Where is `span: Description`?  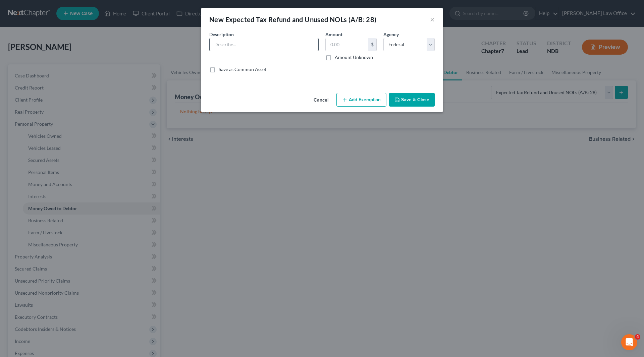
span: Description is located at coordinates (221, 34).